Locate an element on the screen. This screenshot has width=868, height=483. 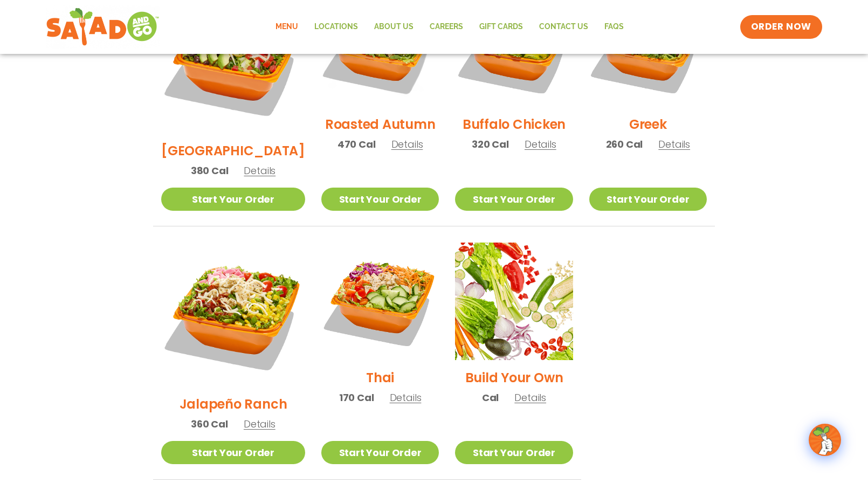
nav: Menu is located at coordinates (450, 27).